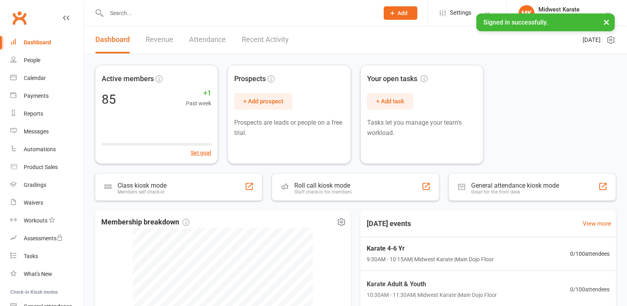 The width and height of the screenshot is (627, 306). What do you see at coordinates (265, 40) in the screenshot?
I see `a: Recent Activity` at bounding box center [265, 40].